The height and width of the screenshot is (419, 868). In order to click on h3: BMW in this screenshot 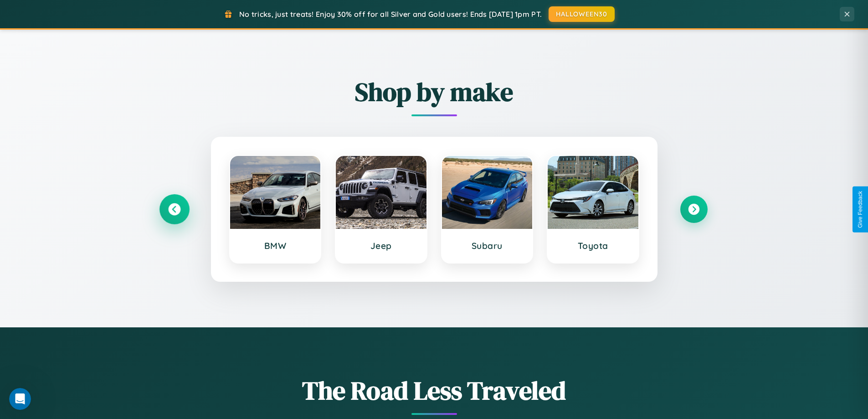, I will do `click(275, 246)`.